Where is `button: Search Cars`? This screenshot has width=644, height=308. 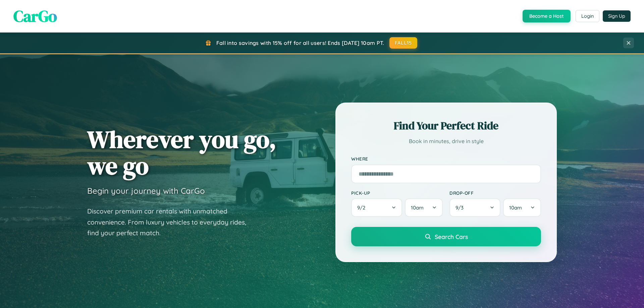 button: Search Cars is located at coordinates (446, 236).